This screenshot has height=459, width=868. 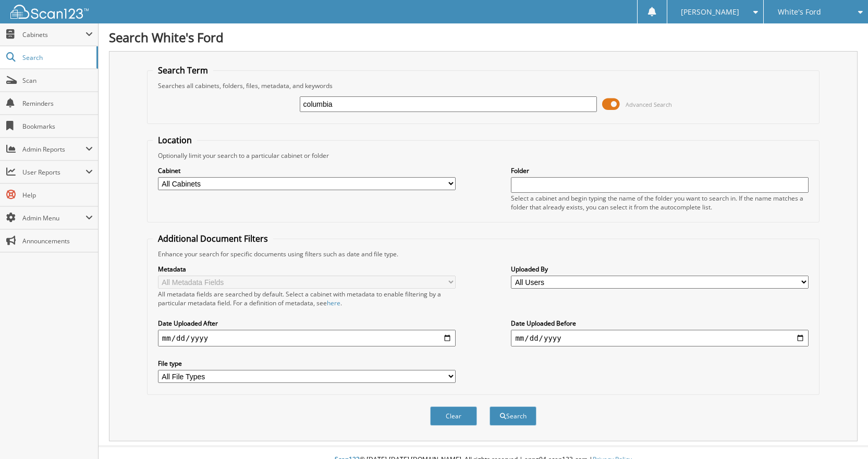 I want to click on span: Advanced Search, so click(x=648, y=104).